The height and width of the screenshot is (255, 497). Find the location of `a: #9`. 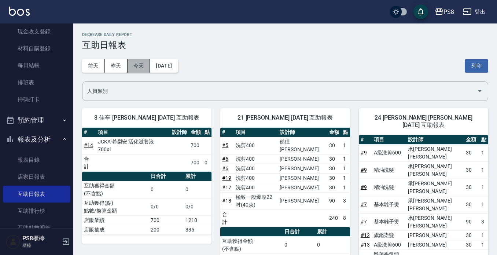

a: #9 is located at coordinates (364, 187).